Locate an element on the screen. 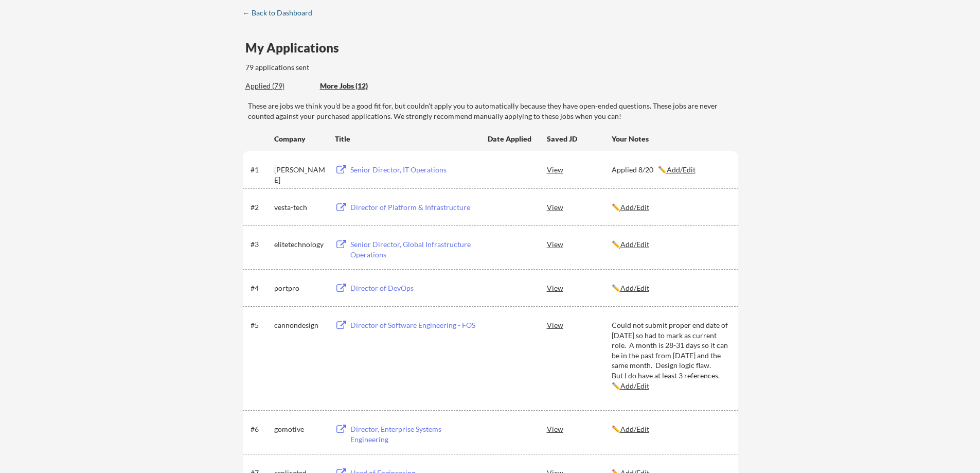  div: Applied 8/20 ✏️ is located at coordinates (671, 169).